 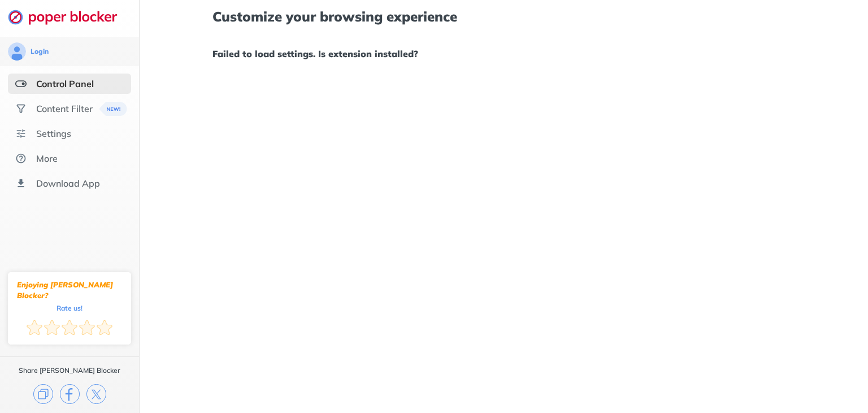 What do you see at coordinates (40, 51) in the screenshot?
I see `div: Login` at bounding box center [40, 51].